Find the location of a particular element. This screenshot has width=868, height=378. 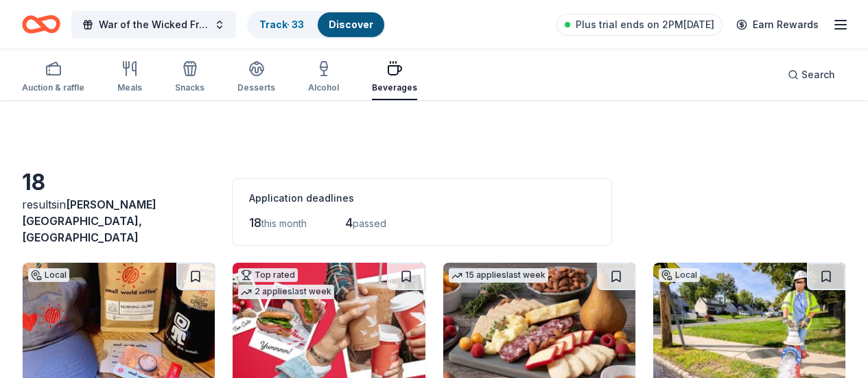

div: Auction & raffle is located at coordinates (53, 88).